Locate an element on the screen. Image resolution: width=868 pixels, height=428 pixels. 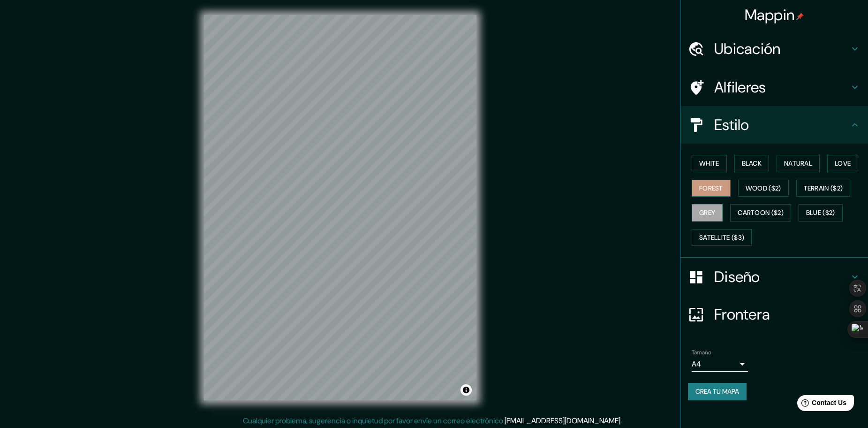
h4: Estilo is located at coordinates (782, 125).